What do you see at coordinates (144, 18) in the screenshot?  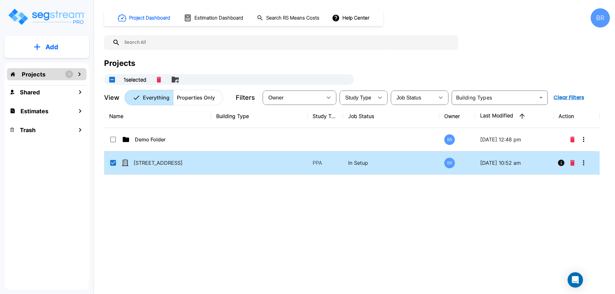 I see `button: Project Dashboard` at bounding box center [144, 18].